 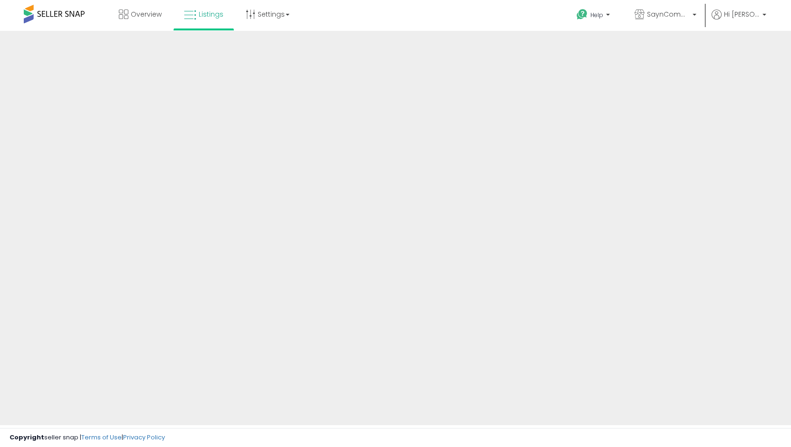 I want to click on i: Get Help, so click(x=582, y=14).